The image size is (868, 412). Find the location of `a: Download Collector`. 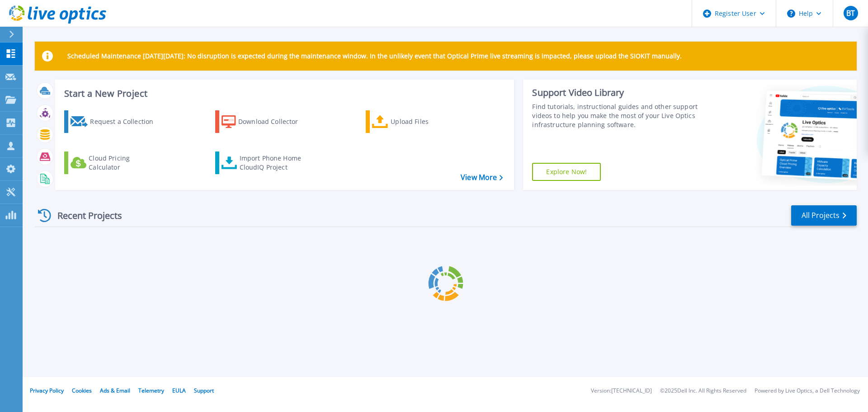

a: Download Collector is located at coordinates (265, 121).